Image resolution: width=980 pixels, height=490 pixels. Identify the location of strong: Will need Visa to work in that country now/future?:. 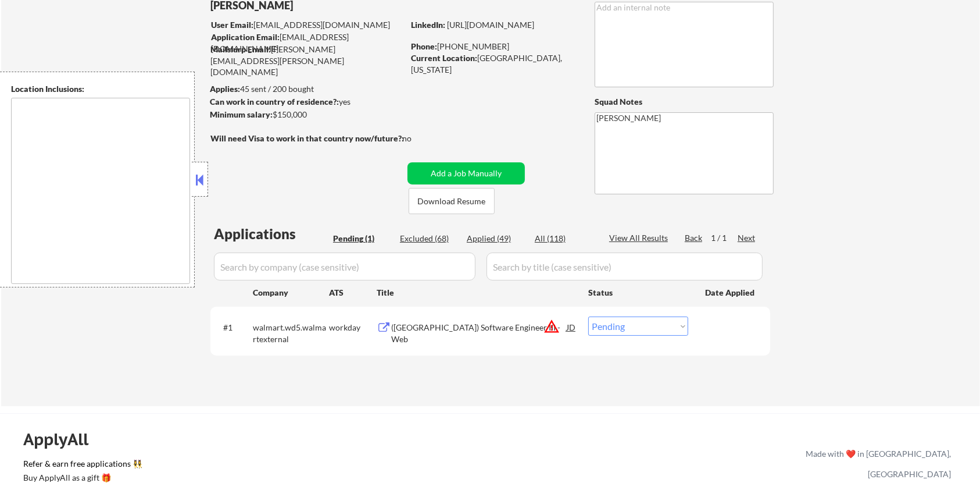
(307, 137).